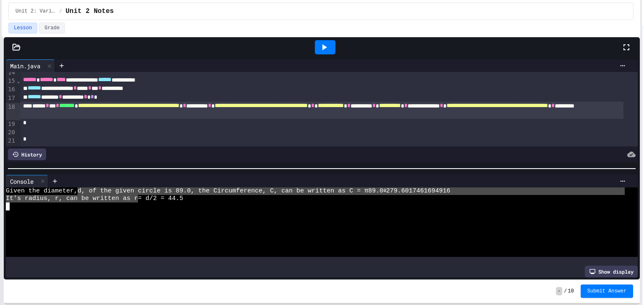 The height and width of the screenshot is (305, 644). I want to click on button: Submit Answer, so click(607, 291).